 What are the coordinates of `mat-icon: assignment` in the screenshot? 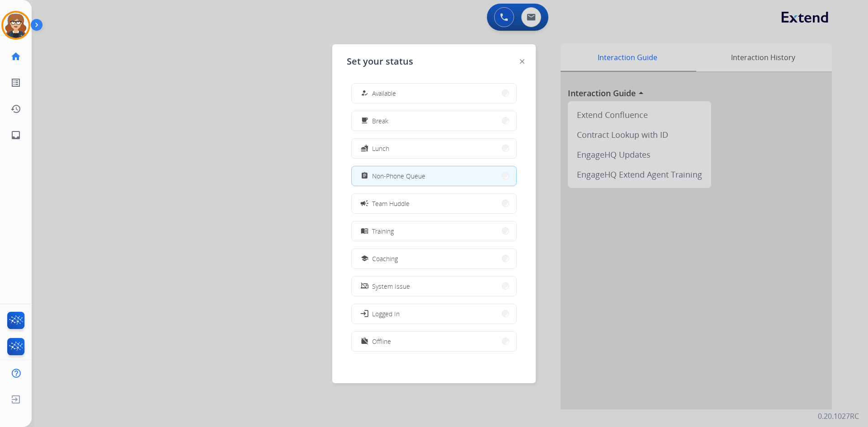 It's located at (365, 176).